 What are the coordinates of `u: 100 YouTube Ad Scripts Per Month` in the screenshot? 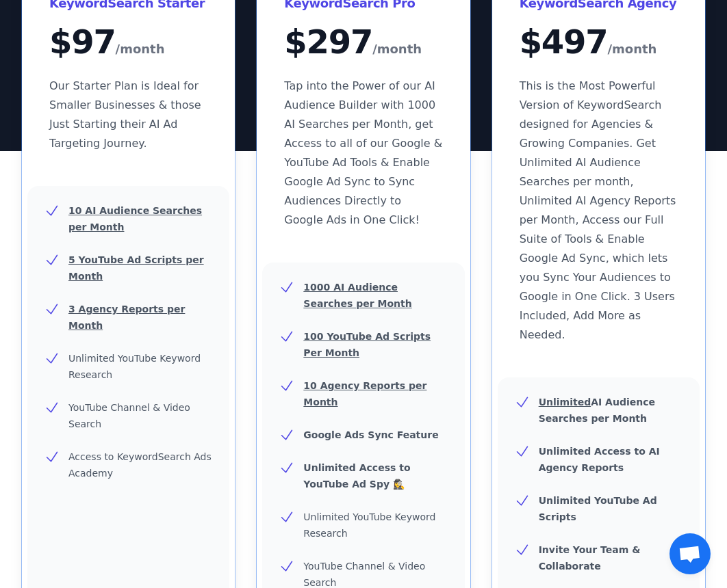 It's located at (366, 345).